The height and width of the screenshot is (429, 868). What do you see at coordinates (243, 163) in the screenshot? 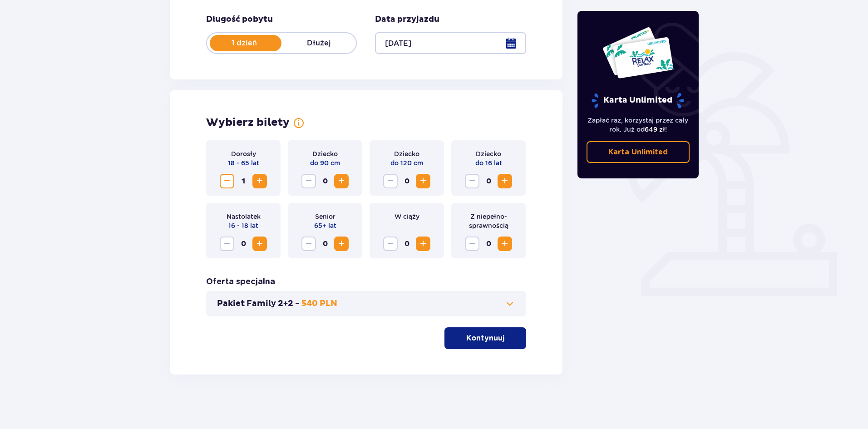
I see `p: 18 - 65 lat` at bounding box center [243, 163].